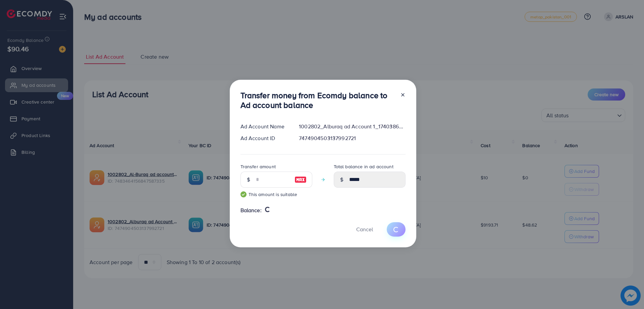 This screenshot has width=644, height=309. I want to click on div: 7474904503137992721, so click(352, 138).